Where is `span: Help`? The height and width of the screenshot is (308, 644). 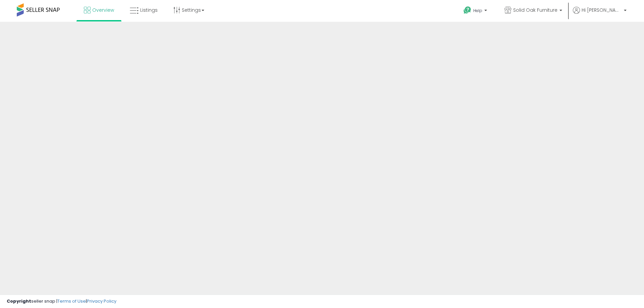
span: Help is located at coordinates (478, 10).